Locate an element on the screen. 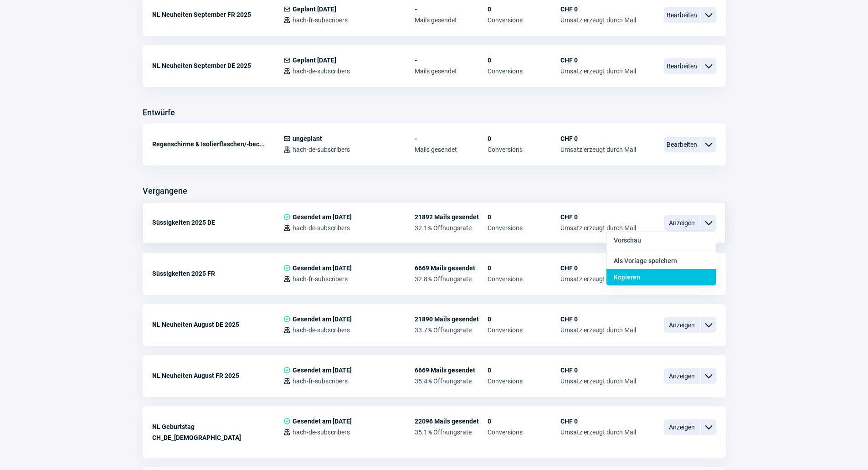  div: NL Neuheiten September FR 2025 is located at coordinates (218, 15).